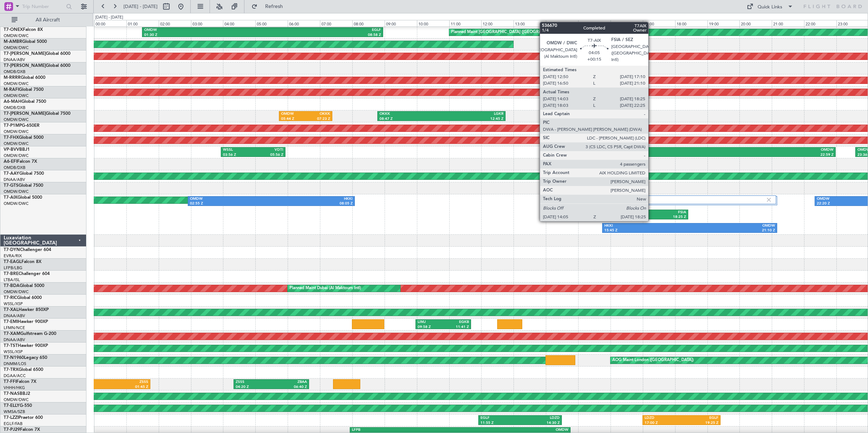 The width and height of the screenshot is (868, 433). What do you see at coordinates (18, 405) in the screenshot?
I see `a: T7-ELLYG-550` at bounding box center [18, 405].